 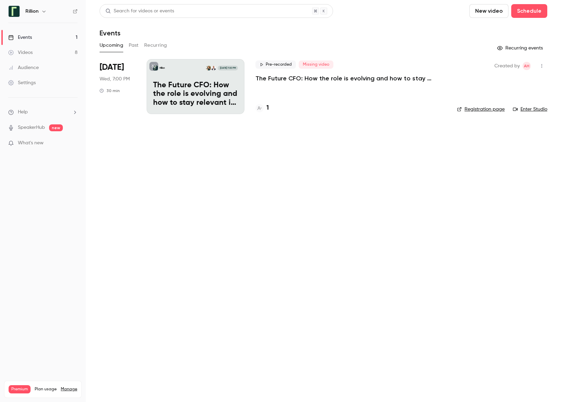 What do you see at coordinates (527, 66) in the screenshot?
I see `span: AH` at bounding box center [527, 66].